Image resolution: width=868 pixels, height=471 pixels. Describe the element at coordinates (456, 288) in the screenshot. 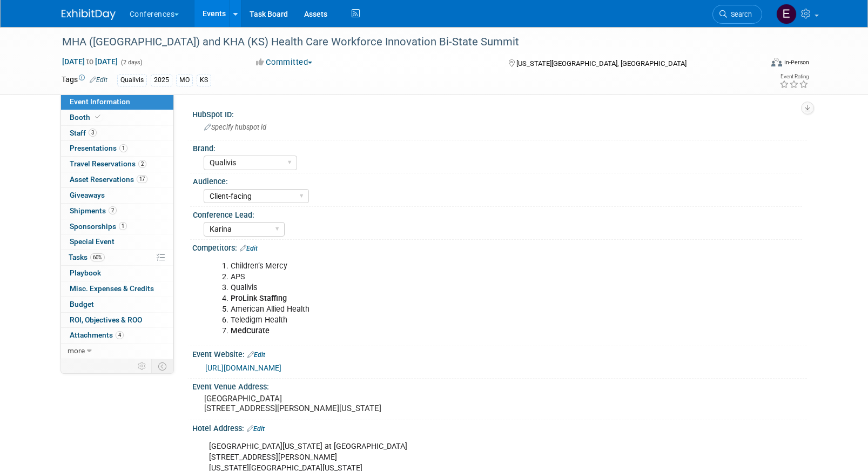

I see `li: Qualivis` at that location.